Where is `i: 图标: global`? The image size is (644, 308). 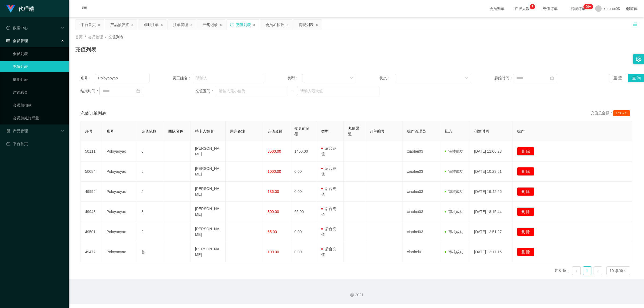
i: 图标: global is located at coordinates (628, 9).